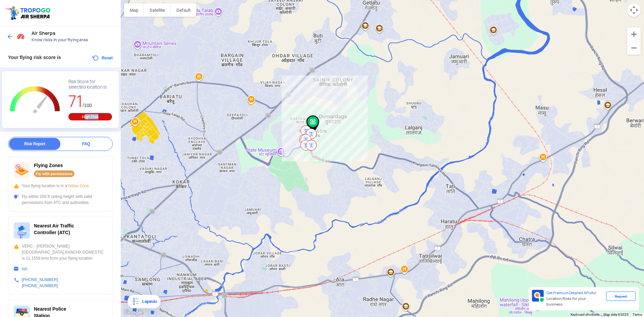 Image resolution: width=644 pixels, height=317 pixels. What do you see at coordinates (585, 315) in the screenshot?
I see `button: Keyboard shortcuts` at bounding box center [585, 315].